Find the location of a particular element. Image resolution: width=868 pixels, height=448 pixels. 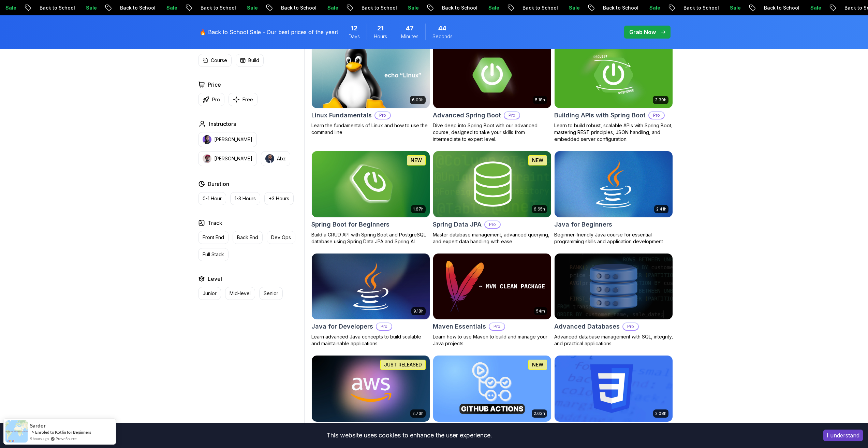

img: Advanced Spring Boot card is located at coordinates (492, 75).